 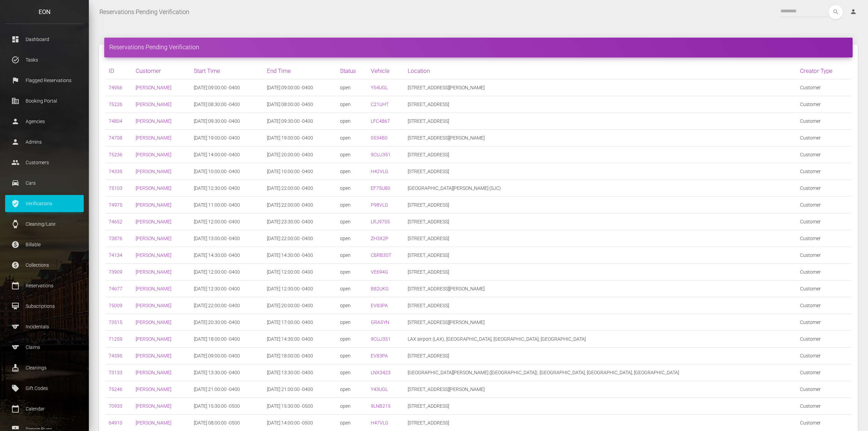 I want to click on a: VE694G, so click(x=380, y=272).